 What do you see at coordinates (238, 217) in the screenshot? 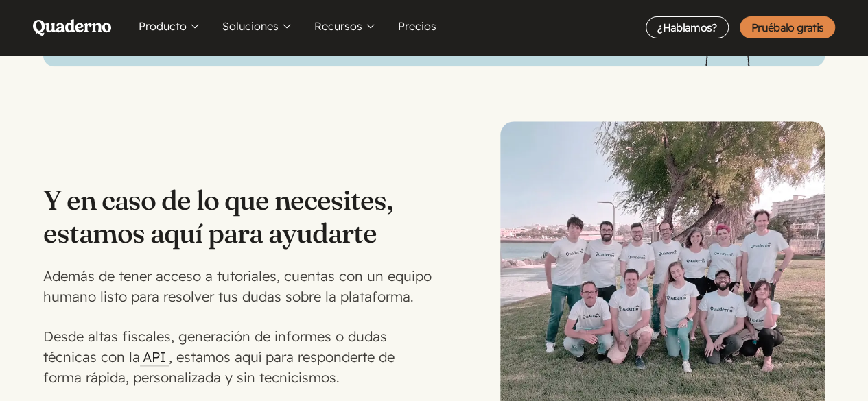
I see `h3: Y en caso de lo que necesites, estamos aquí para ayudarte` at bounding box center [238, 217].